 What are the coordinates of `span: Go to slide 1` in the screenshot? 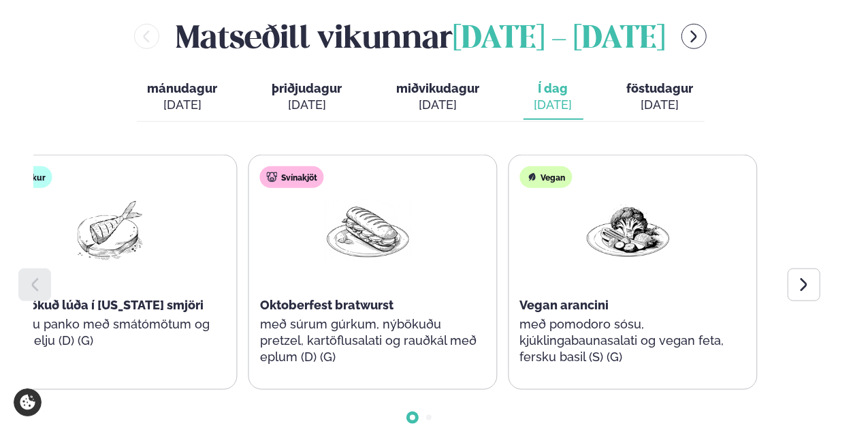 It's located at (413, 417).